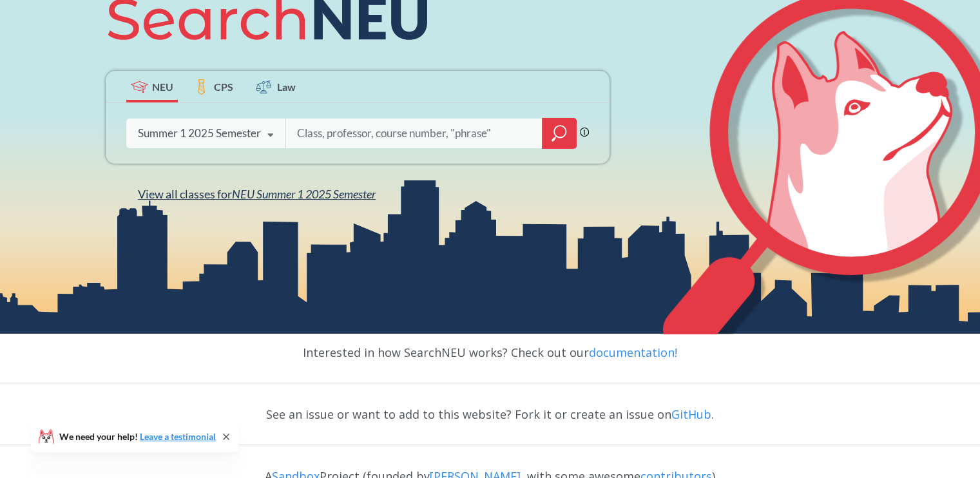 This screenshot has width=980, height=478. What do you see at coordinates (559, 134) in the screenshot?
I see `svg: magnifying glass` at bounding box center [559, 134].